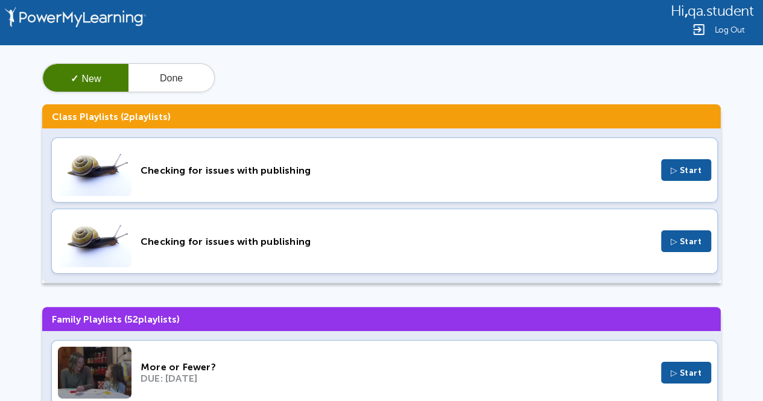 The width and height of the screenshot is (763, 401). What do you see at coordinates (133, 319) in the screenshot?
I see `span: 52` at bounding box center [133, 319].